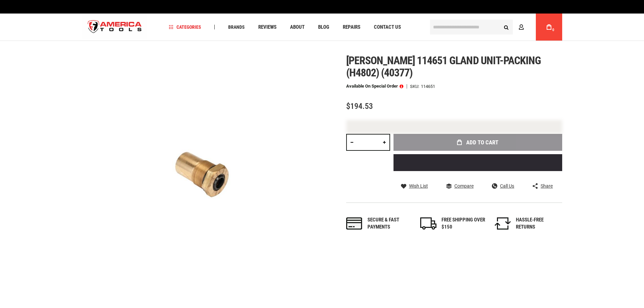 The height and width of the screenshot is (308, 644). I want to click on span: Blog, so click(324, 27).